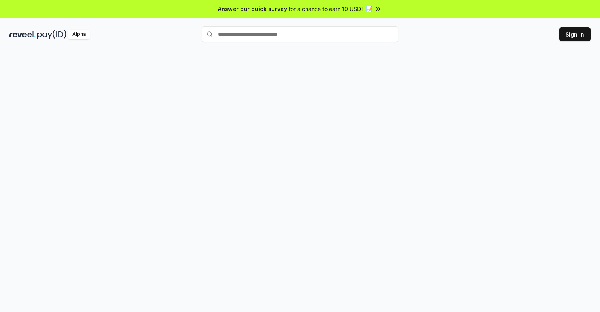 Image resolution: width=600 pixels, height=312 pixels. Describe the element at coordinates (331, 9) in the screenshot. I see `span: for a chance to earn 10 USDT 📝` at that location.